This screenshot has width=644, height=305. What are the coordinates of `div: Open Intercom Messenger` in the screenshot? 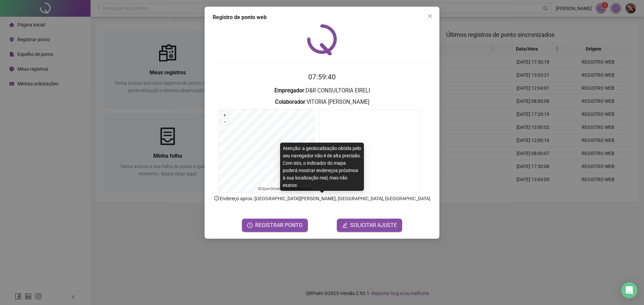 It's located at (629, 291).